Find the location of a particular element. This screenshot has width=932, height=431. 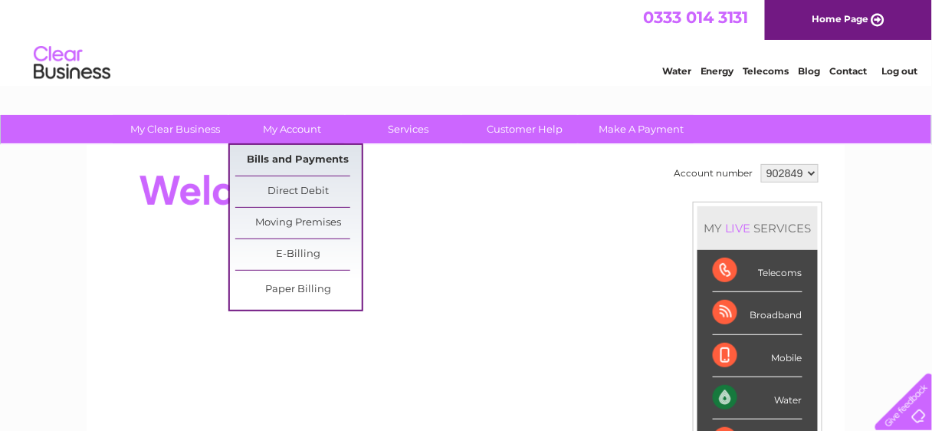

div: Water is located at coordinates (757, 398).